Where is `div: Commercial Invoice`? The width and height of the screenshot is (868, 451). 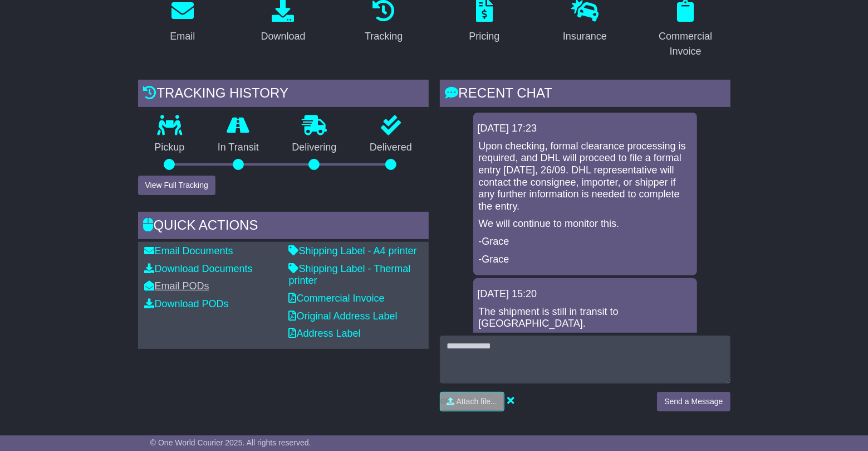
div: Commercial Invoice is located at coordinates (685, 44).